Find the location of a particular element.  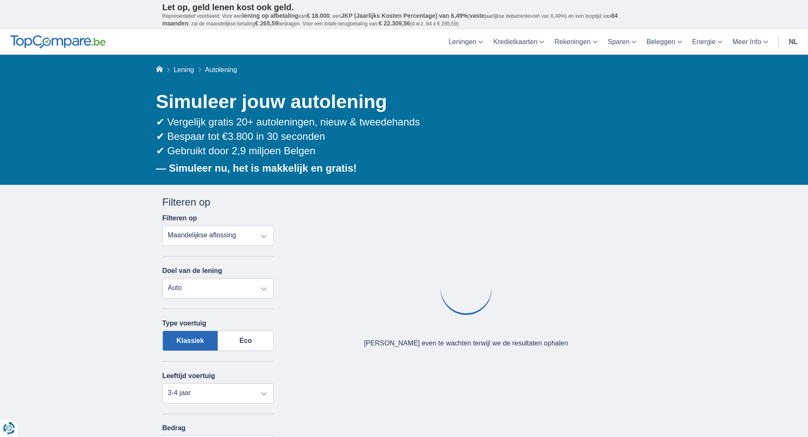

a: nl is located at coordinates (793, 42).